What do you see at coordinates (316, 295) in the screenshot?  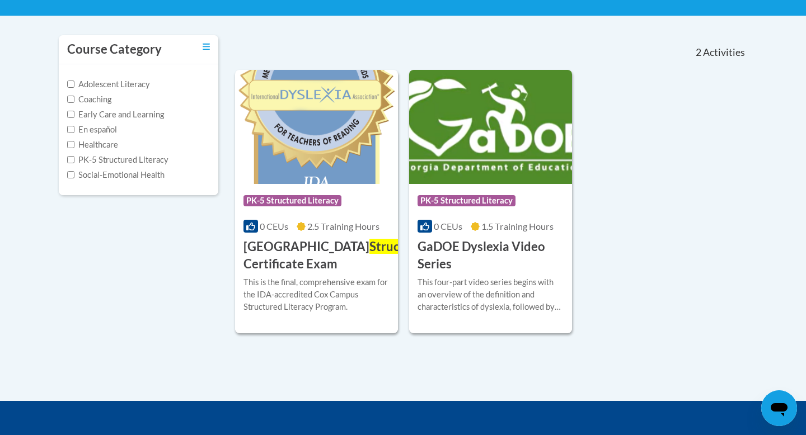 I see `div: This is the final, comprehensive exam for the IDA-accredited Cox Campus Structured Literacy Program.` at bounding box center [316, 295].